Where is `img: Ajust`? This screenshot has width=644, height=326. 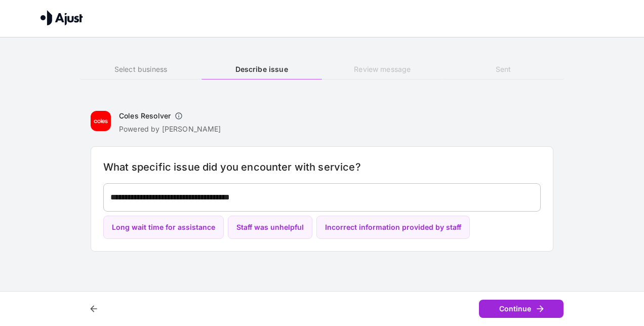 img: Ajust is located at coordinates (62, 18).